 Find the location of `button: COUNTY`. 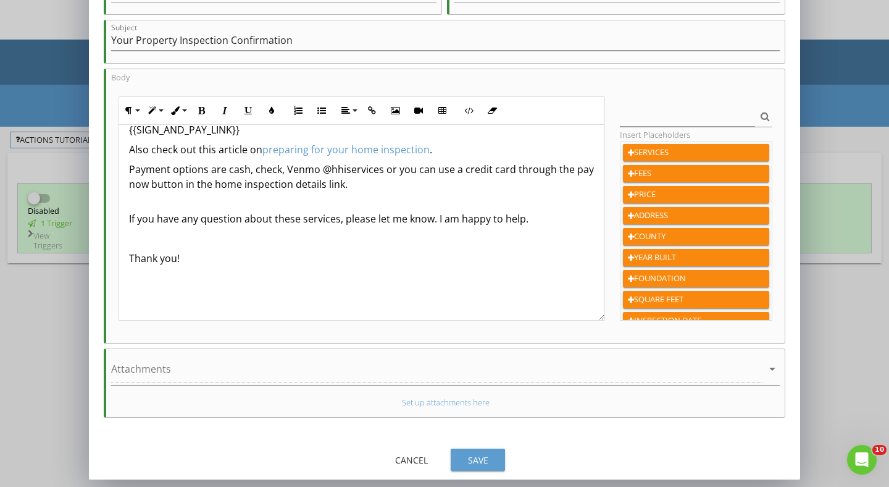

button: COUNTY is located at coordinates (696, 237).